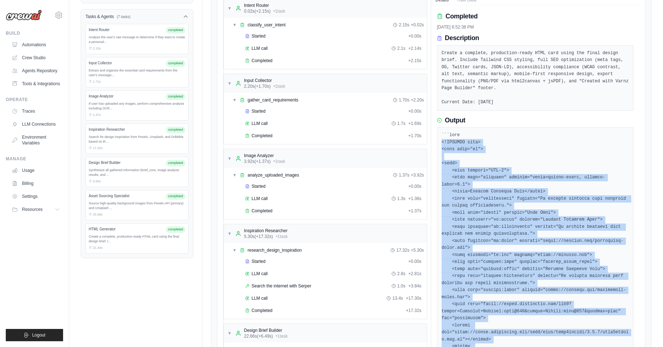 The height and width of the screenshot is (347, 663). What do you see at coordinates (401, 198) in the screenshot?
I see `span: 1.3s` at bounding box center [401, 198].